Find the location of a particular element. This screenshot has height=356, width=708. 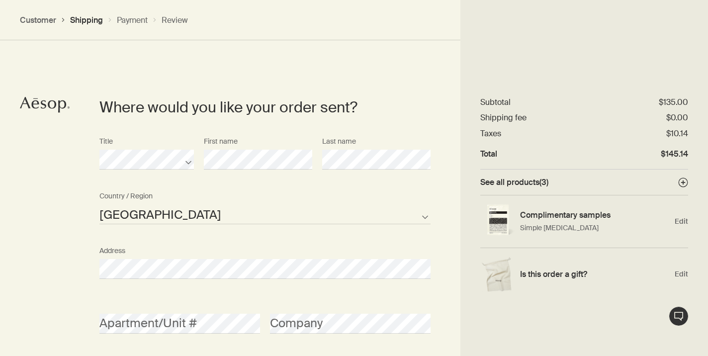

h4: Is this order a gift? is located at coordinates (595, 274).